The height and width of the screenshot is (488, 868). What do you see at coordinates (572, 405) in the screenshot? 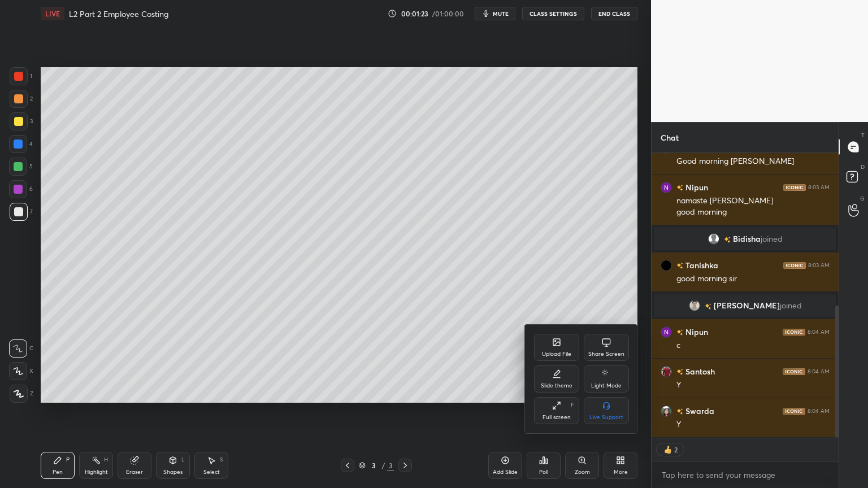
I see `div: F` at bounding box center [572, 405].